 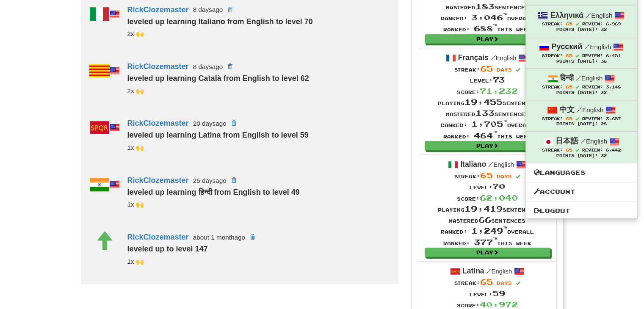 What do you see at coordinates (581, 173) in the screenshot?
I see `a: Languages` at bounding box center [581, 173].